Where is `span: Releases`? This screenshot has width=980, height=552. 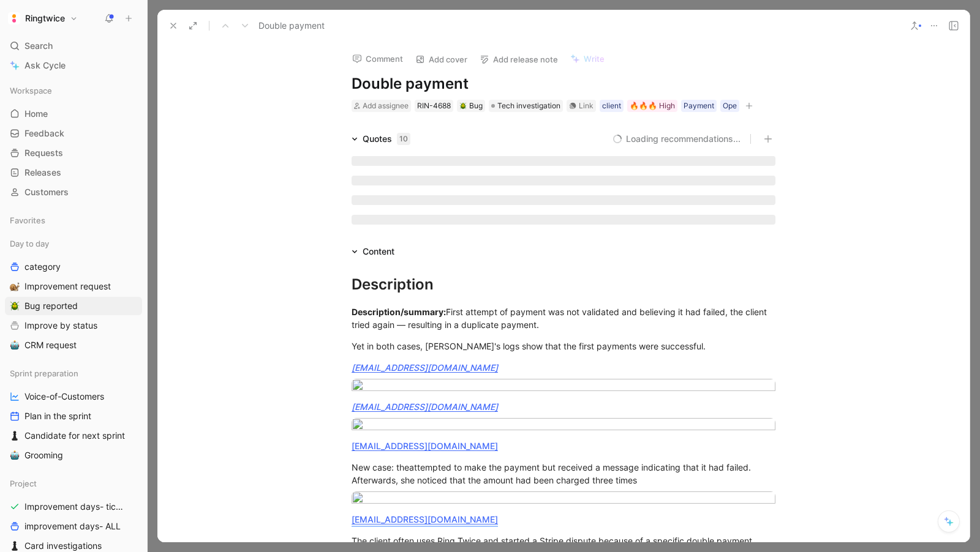 span: Releases is located at coordinates (43, 173).